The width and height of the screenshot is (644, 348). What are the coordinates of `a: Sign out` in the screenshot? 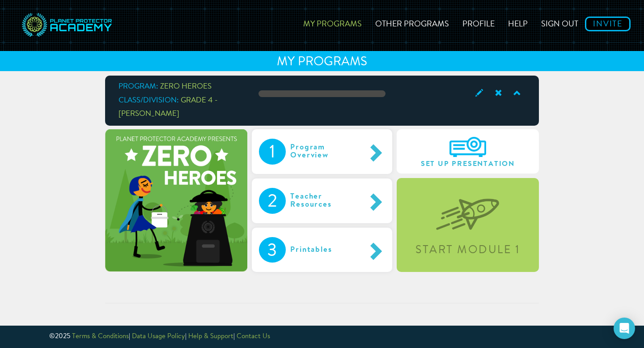 It's located at (560, 22).